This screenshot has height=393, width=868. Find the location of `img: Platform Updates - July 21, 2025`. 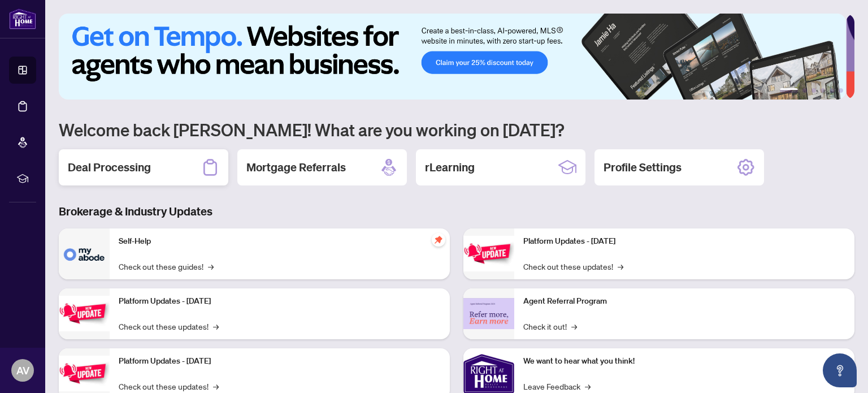

img: Platform Updates - July 21, 2025 is located at coordinates (84, 373).